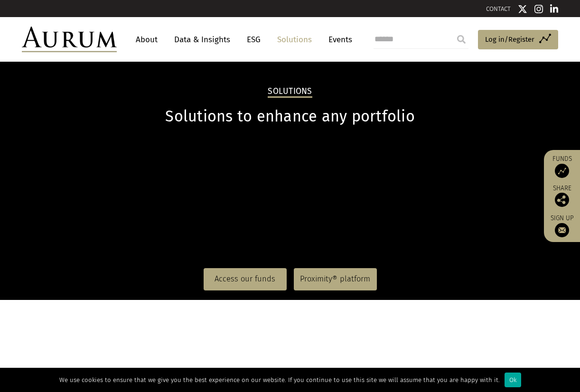 The height and width of the screenshot is (392, 580). What do you see at coordinates (522, 9) in the screenshot?
I see `img: Twitter icon` at bounding box center [522, 9].